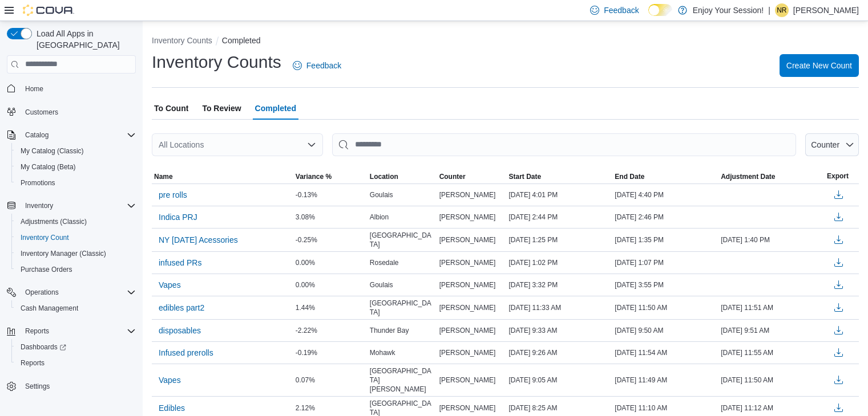 This screenshot has width=868, height=416. Describe the element at coordinates (76, 254) in the screenshot. I see `button: Inventory Manager (Classic)` at that location.